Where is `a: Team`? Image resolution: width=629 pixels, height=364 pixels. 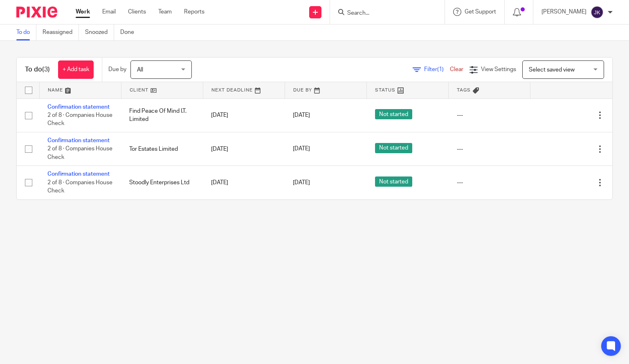
a: Team is located at coordinates (165, 12).